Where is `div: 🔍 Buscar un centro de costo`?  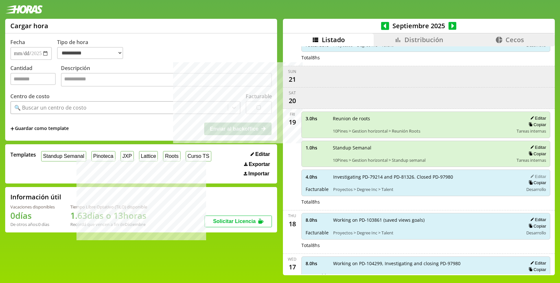
div: 🔍 Buscar un centro de costo is located at coordinates (50, 108).